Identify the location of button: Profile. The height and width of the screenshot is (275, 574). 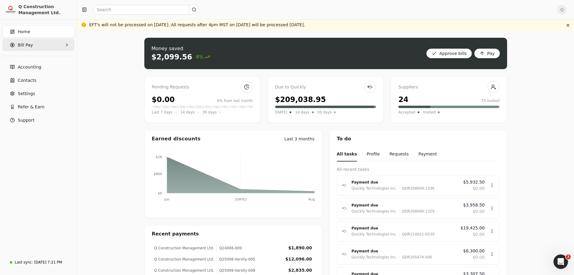
(374, 154).